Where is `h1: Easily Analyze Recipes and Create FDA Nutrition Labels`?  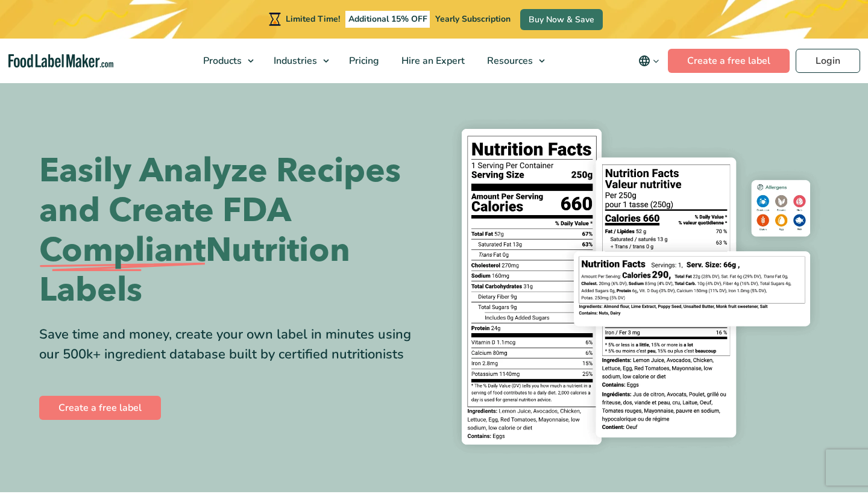
h1: Easily Analyze Recipes and Create FDA Nutrition Labels is located at coordinates (232, 230).